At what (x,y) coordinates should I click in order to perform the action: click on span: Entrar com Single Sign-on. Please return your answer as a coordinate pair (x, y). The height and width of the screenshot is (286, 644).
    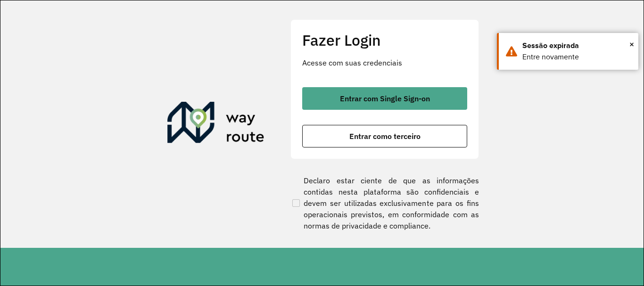
    Looking at the image, I should click on (385, 99).